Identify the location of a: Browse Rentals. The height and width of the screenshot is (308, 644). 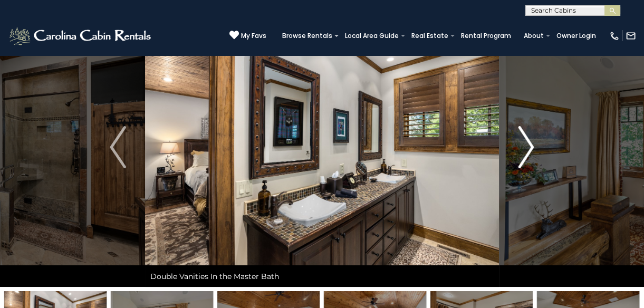
(307, 36).